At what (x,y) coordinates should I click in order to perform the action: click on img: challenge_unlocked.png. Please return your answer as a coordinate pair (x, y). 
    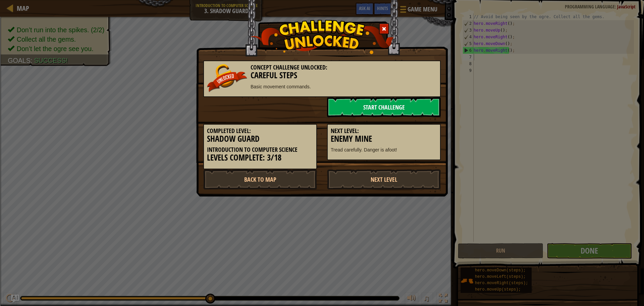
    Looking at the image, I should click on (322, 37).